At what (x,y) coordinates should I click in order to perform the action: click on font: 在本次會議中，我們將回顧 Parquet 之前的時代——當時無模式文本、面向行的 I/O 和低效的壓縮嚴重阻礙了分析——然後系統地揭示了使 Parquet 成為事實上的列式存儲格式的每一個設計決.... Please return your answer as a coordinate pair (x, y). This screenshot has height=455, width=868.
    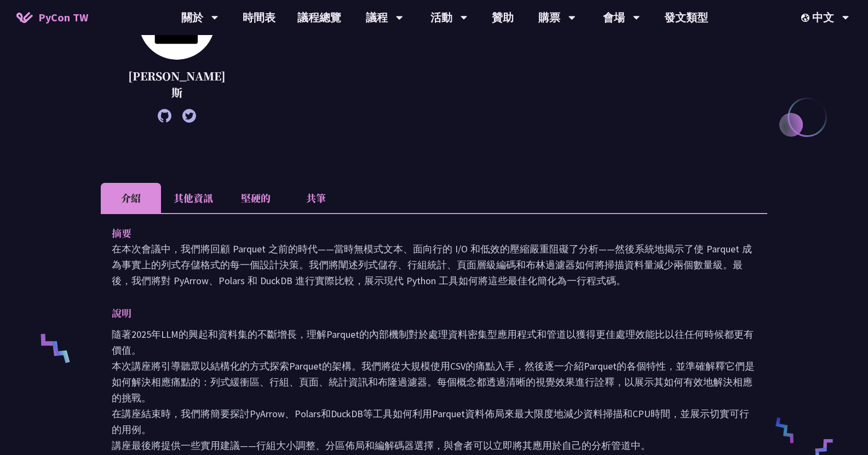
    Looking at the image, I should click on (432, 265).